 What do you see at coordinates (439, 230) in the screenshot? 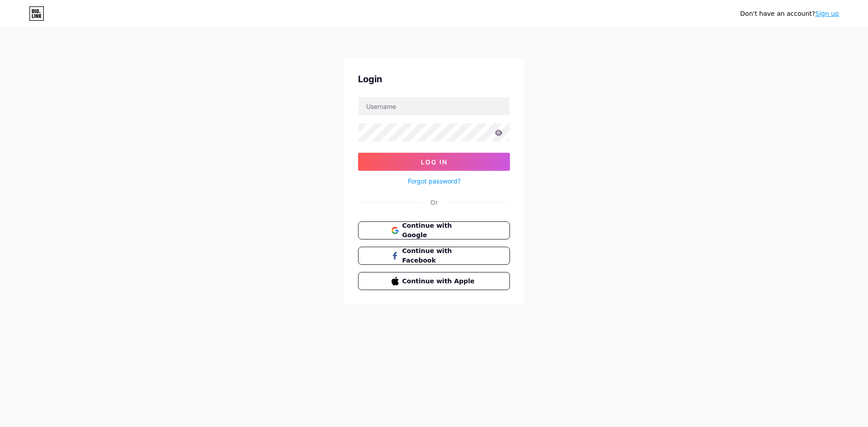
I see `span: Continue with Google` at bounding box center [439, 230].